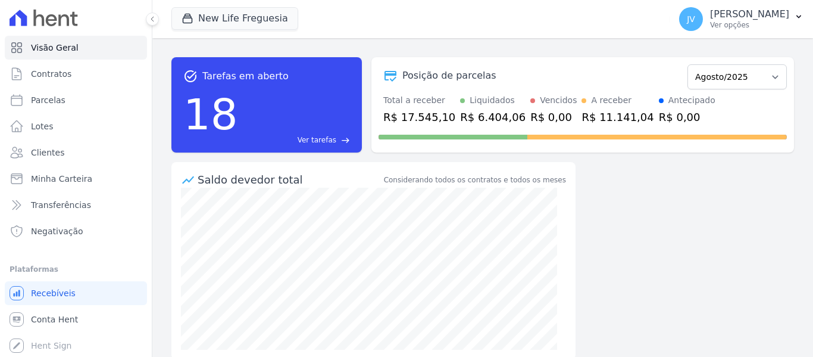  What do you see at coordinates (76, 293) in the screenshot?
I see `a: Recebíveis` at bounding box center [76, 293].